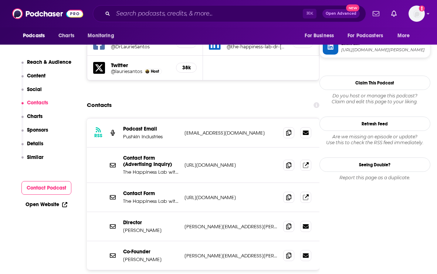  What do you see at coordinates (34, 89) in the screenshot?
I see `p: Social` at bounding box center [34, 89].